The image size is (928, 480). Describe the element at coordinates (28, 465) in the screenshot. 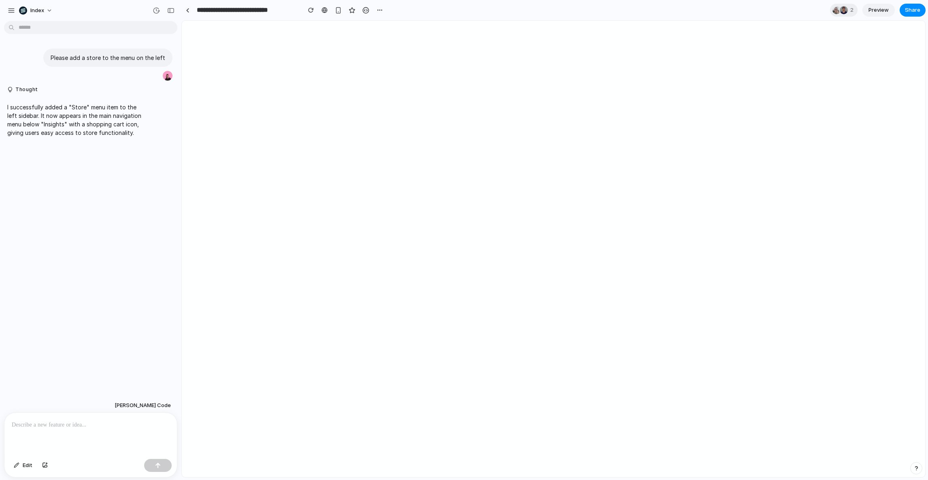

I see `span: Edit` at that location.